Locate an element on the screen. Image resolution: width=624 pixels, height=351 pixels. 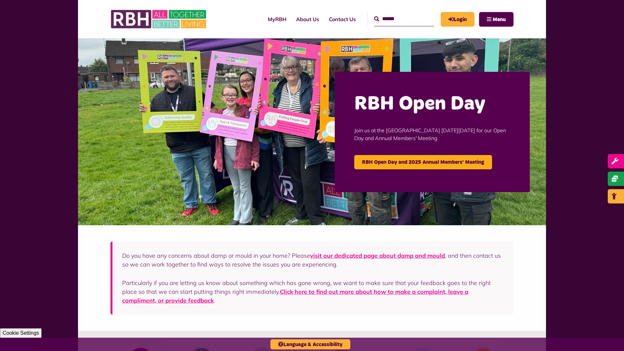
a: Click here to find out more about how to make a complaint, leave a compliment, or provide feedback is located at coordinates (295, 296).